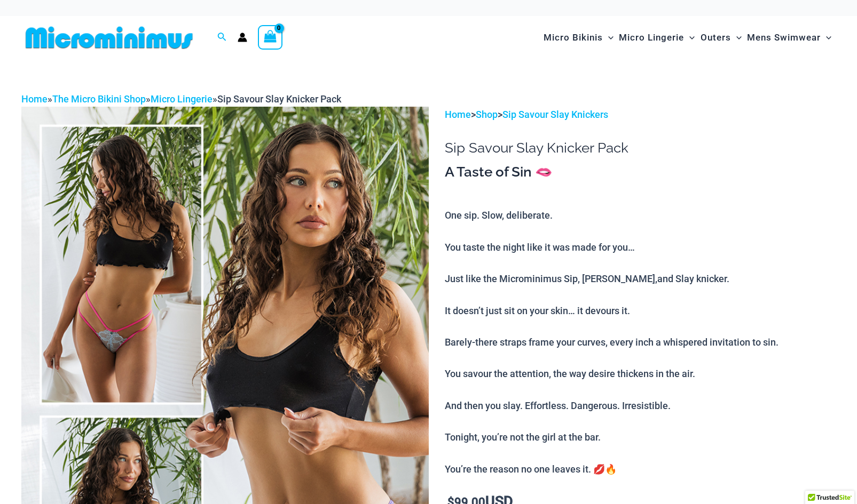 The width and height of the screenshot is (857, 504). Describe the element at coordinates (656, 38) in the screenshot. I see `a: Micro LingerieMenu ToggleMenu Toggle` at that location.